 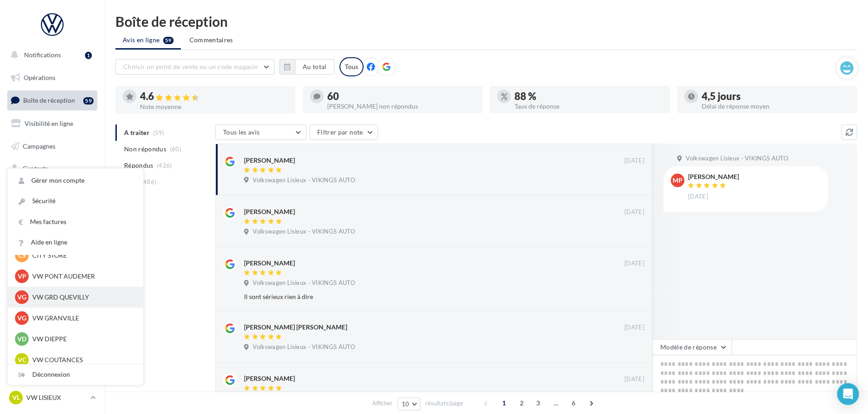 What do you see at coordinates (21, 340) in the screenshot?
I see `span: VD` at bounding box center [21, 340].